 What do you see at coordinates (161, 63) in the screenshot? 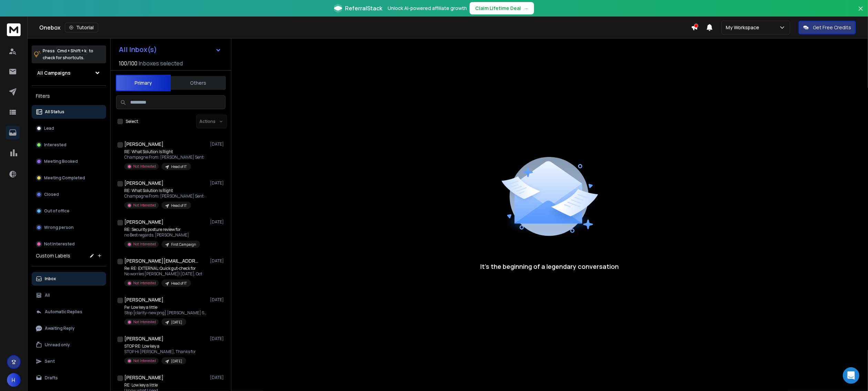
I see `h3: Inboxes selected` at bounding box center [161, 63].